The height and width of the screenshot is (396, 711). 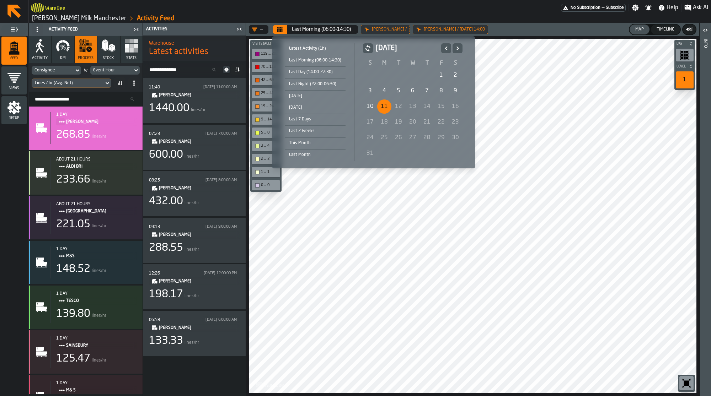 I want to click on div: 23, so click(x=455, y=122).